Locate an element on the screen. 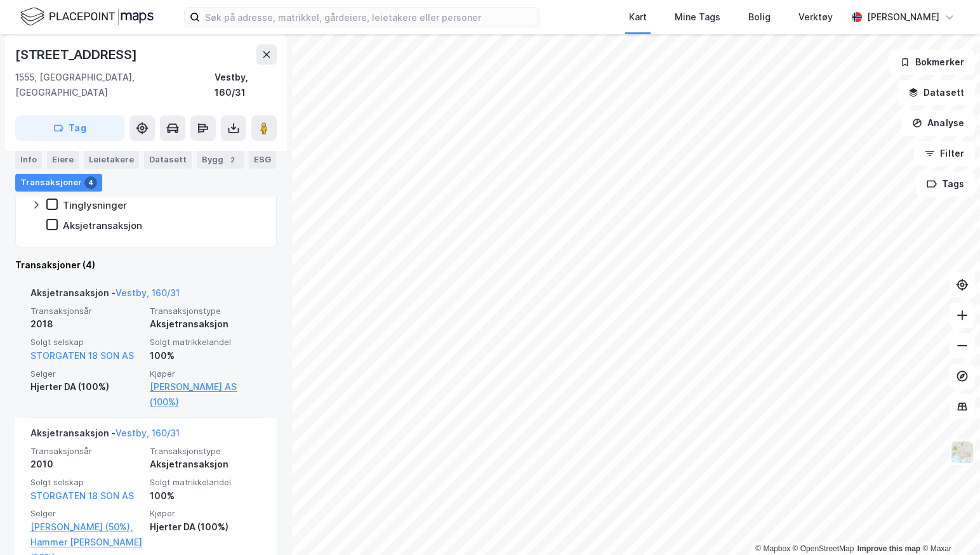 The width and height of the screenshot is (980, 555). div: Datasett is located at coordinates (167, 160).